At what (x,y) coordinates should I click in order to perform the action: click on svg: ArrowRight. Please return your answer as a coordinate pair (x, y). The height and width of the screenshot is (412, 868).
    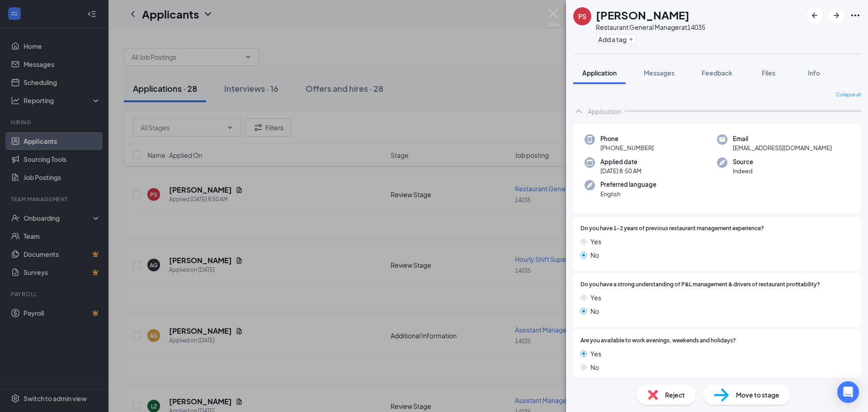
    Looking at the image, I should click on (836, 15).